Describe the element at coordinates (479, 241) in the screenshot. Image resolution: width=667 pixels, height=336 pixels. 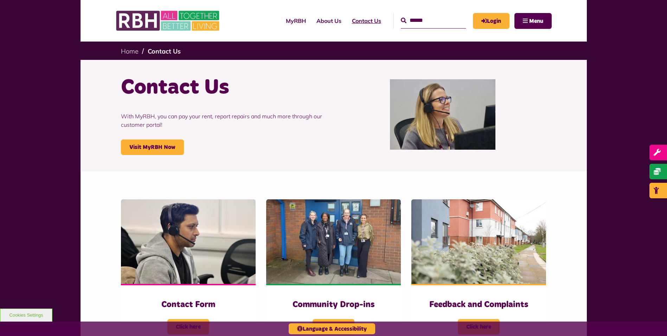
I see `img: SAZMEDIA RBH 22FEB24 97` at that location.